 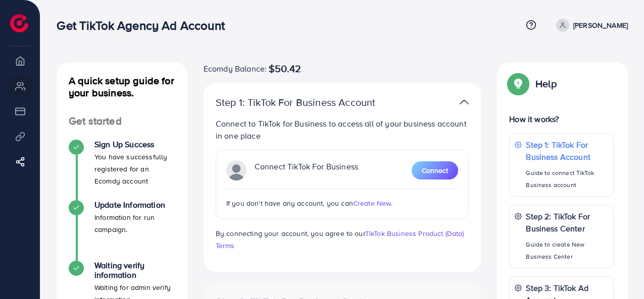 I want to click on button: Connect, so click(x=435, y=170).